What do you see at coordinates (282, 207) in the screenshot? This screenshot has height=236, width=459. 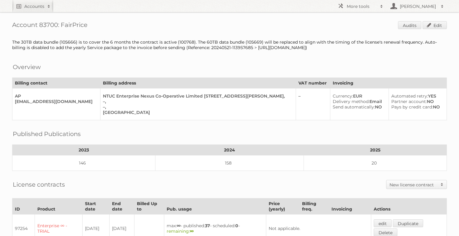 I see `th: Price (yearly)` at bounding box center [282, 207].